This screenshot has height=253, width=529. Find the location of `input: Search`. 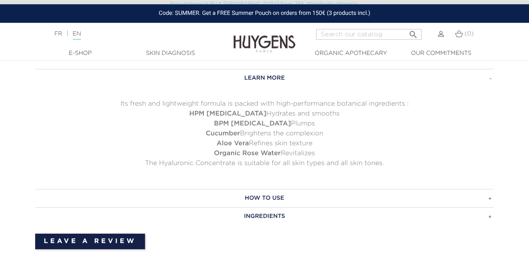

input: Search is located at coordinates (369, 34).